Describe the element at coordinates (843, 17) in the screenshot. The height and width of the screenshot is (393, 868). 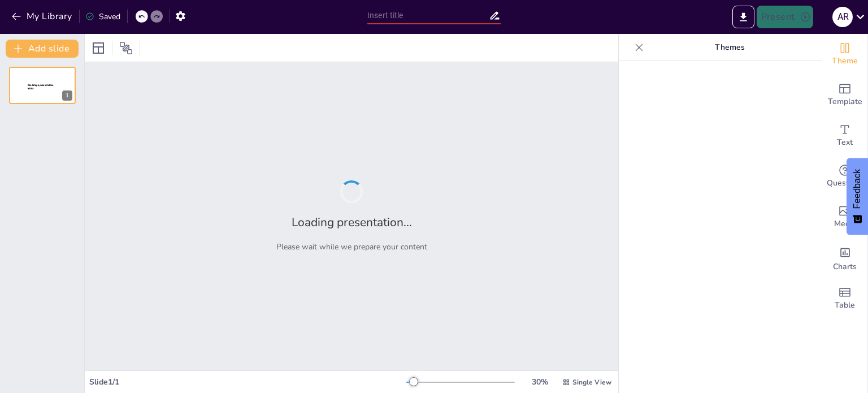
I see `div: A R` at that location.